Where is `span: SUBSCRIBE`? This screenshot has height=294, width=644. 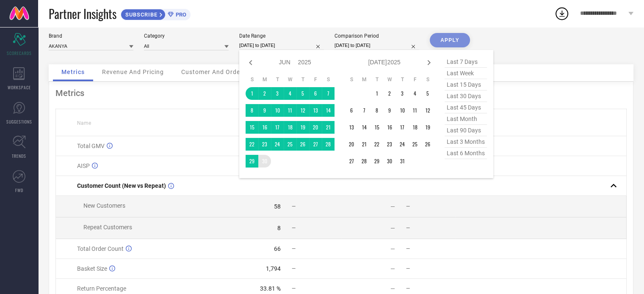
span: SUBSCRIBE is located at coordinates (140, 14).